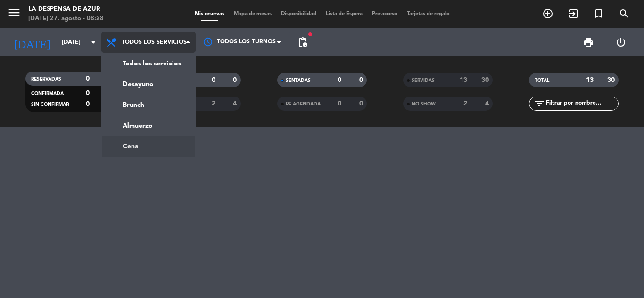 The width and height of the screenshot is (644, 298). What do you see at coordinates (14, 14) in the screenshot?
I see `button: menu` at bounding box center [14, 14].